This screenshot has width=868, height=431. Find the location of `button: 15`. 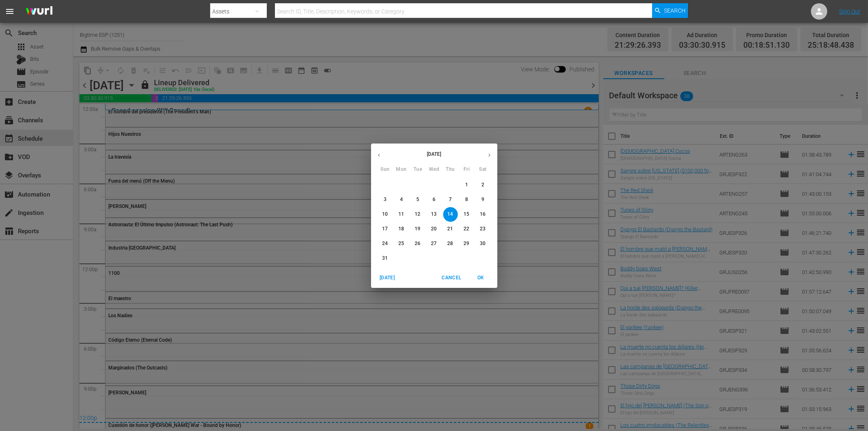

button: 15 is located at coordinates (467, 214).